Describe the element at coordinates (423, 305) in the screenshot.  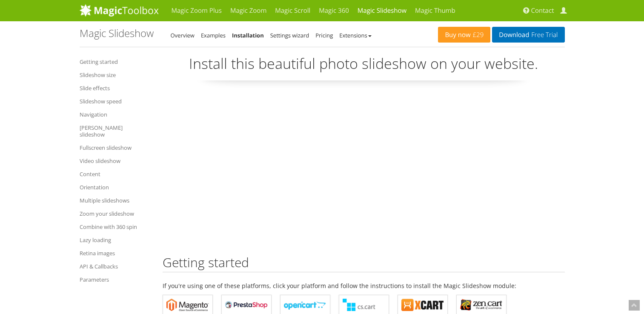
I see `b: Magic Slideshow for X-Cart` at that location.